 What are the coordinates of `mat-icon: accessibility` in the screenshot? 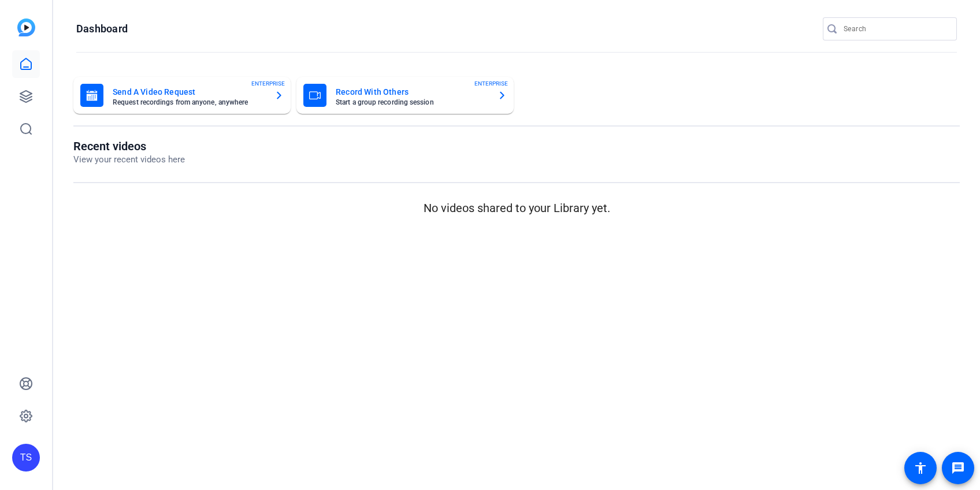 It's located at (921, 468).